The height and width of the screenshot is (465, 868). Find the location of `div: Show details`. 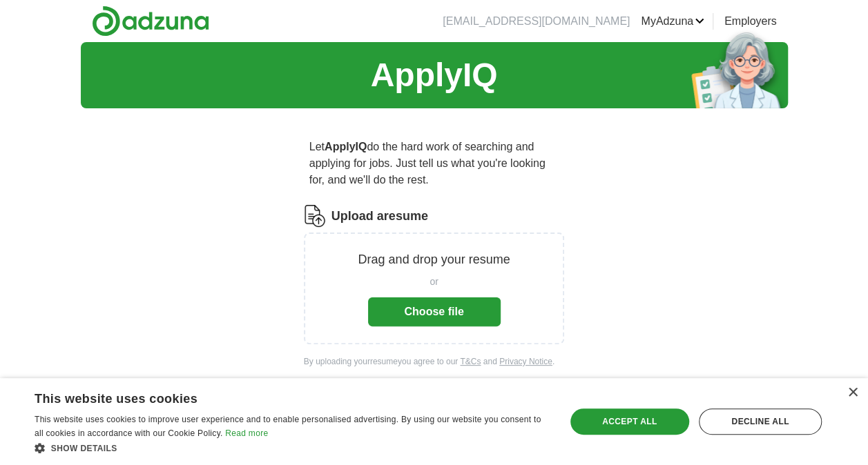

div: Show details is located at coordinates (292, 448).